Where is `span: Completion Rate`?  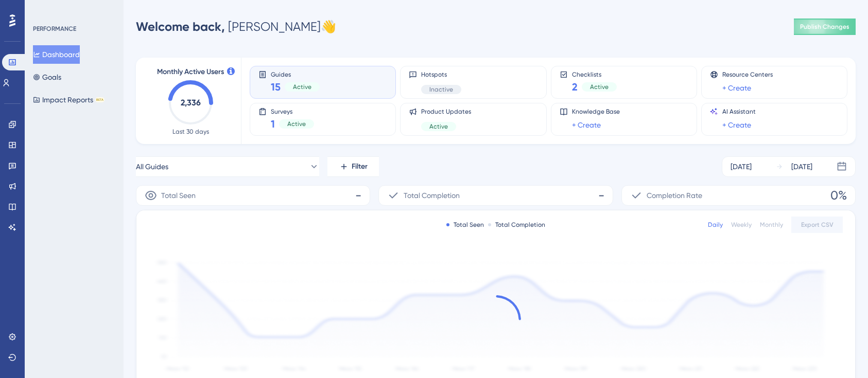 span: Completion Rate is located at coordinates (674, 195).